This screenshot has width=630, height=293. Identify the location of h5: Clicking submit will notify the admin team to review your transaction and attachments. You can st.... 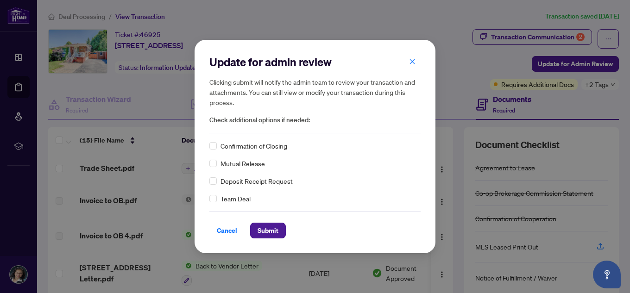
(315, 92).